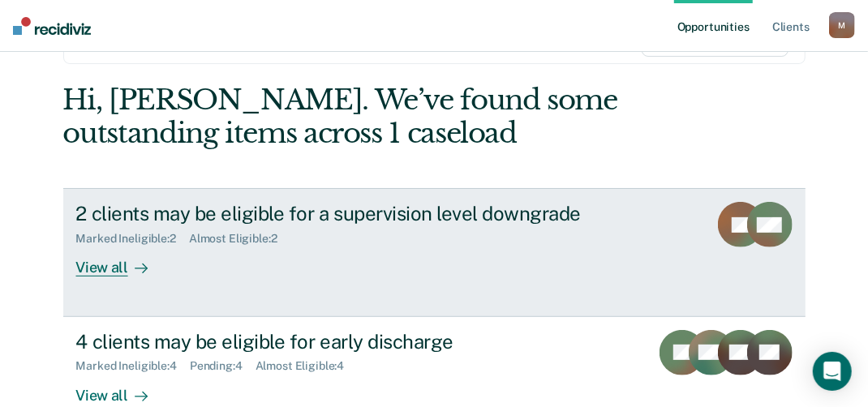  Describe the element at coordinates (434, 252) in the screenshot. I see `a: 2 clients may be eligible for a supervision level downgradeMarked Ineligible:2Almost Eligible:2Vi...` at that location.